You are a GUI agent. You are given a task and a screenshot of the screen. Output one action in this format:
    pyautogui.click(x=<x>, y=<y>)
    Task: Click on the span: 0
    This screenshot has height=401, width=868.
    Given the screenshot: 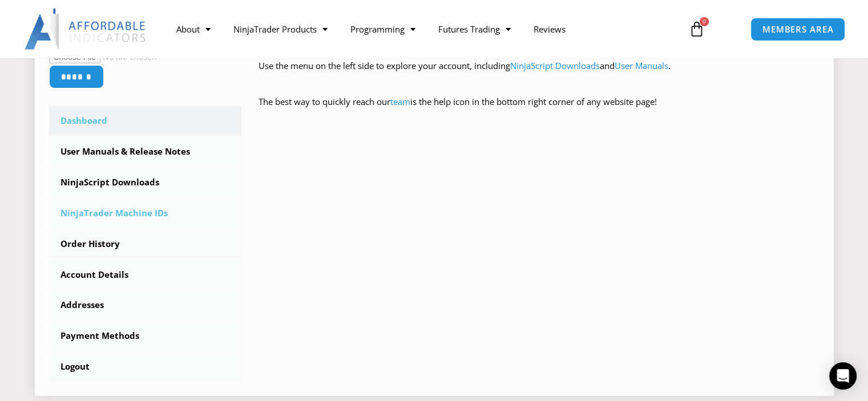 What is the action you would take?
    pyautogui.click(x=704, y=22)
    